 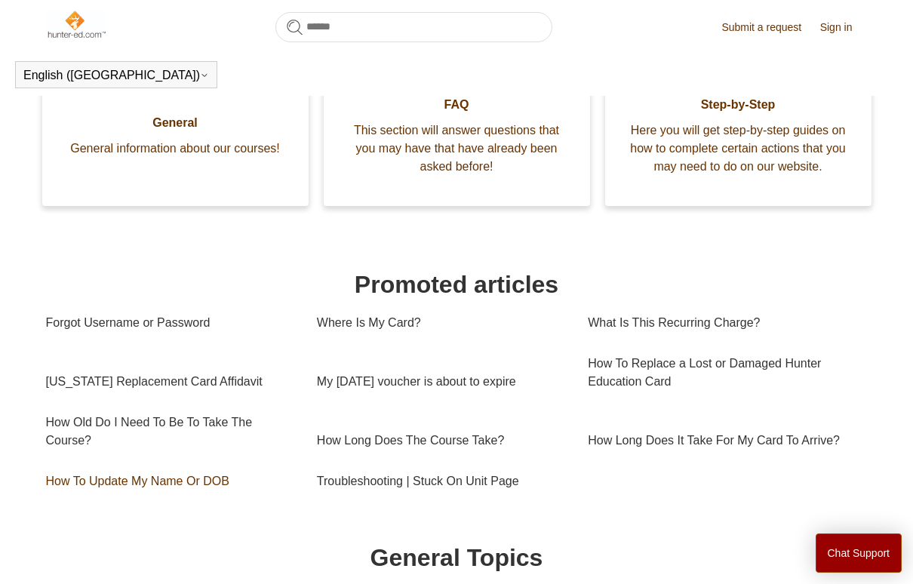 I want to click on span: General information about our courses!, so click(x=175, y=149).